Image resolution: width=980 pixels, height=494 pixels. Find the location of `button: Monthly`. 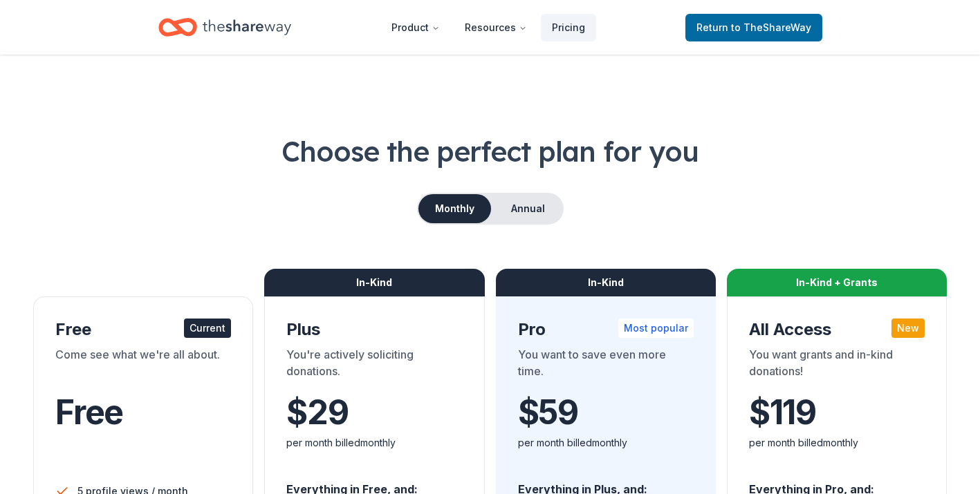

button: Monthly is located at coordinates (454, 209).